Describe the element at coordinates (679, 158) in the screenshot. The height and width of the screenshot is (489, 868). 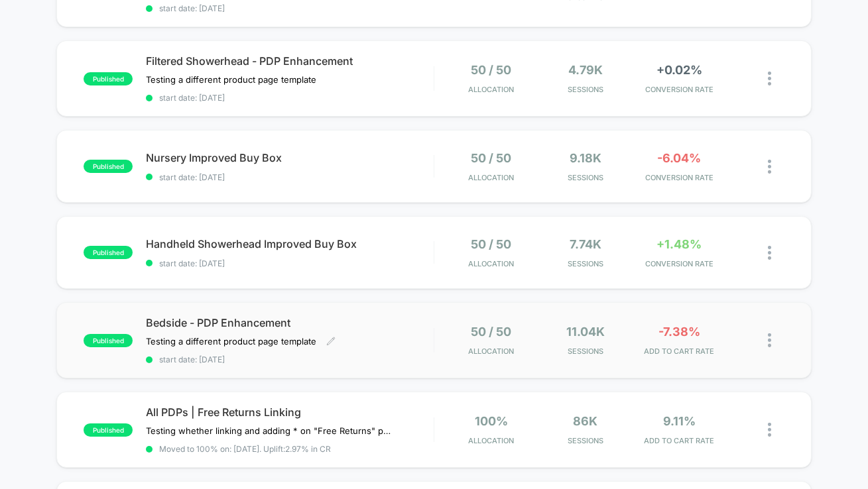
I see `span: -6.04%` at that location.